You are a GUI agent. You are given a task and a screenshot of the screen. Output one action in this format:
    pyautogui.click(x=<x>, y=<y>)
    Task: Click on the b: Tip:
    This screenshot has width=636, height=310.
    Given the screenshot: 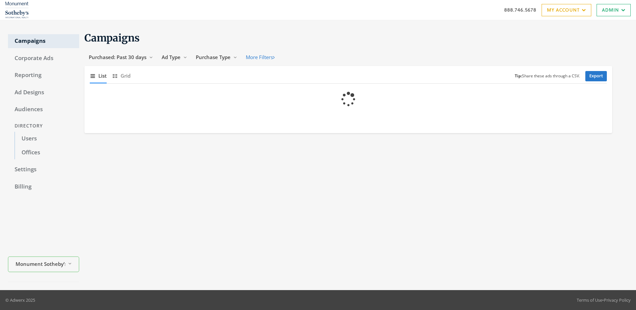 What is the action you would take?
    pyautogui.click(x=519, y=76)
    